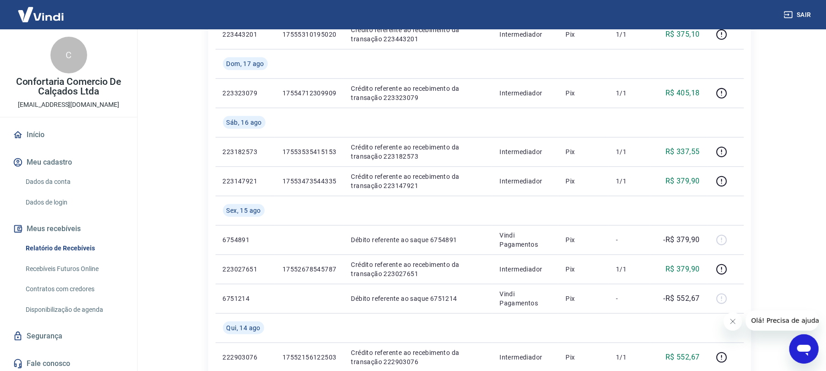 This screenshot has width=826, height=371. Describe the element at coordinates (244, 122) in the screenshot. I see `span: Sáb, 16 ago` at that location.